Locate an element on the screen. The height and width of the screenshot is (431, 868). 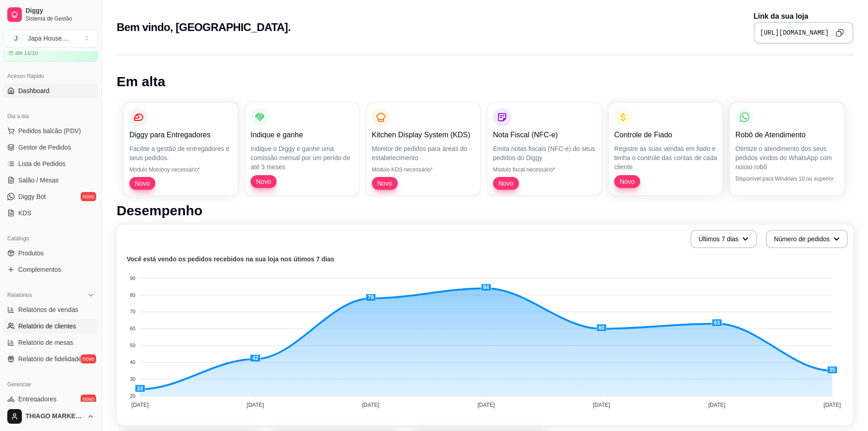
button: Diggy para EntregadoresFacilite a gestão de entregadores e seus pedidos.Módulo Motoboy necessário... is located at coordinates (181, 149).